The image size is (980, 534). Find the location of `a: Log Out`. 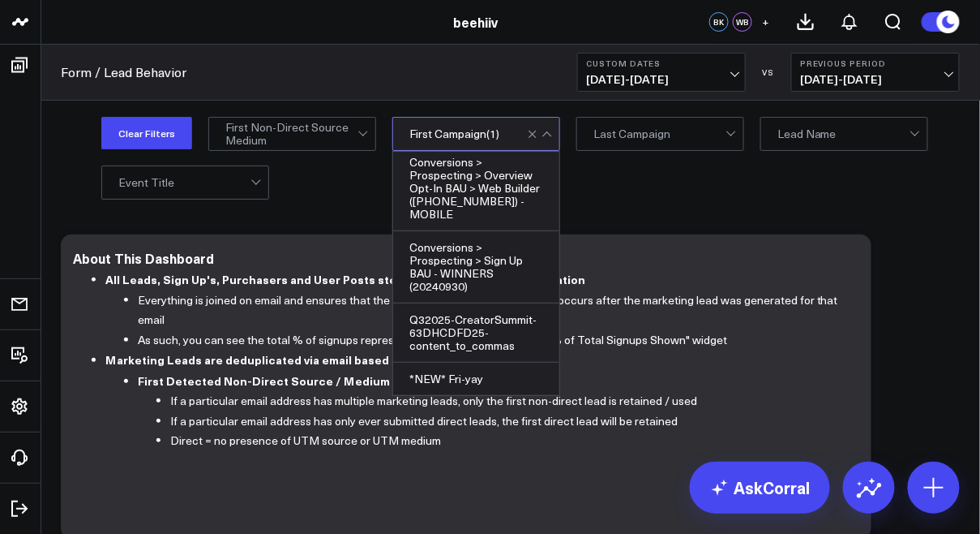

a: Log Out is located at coordinates (20, 508).